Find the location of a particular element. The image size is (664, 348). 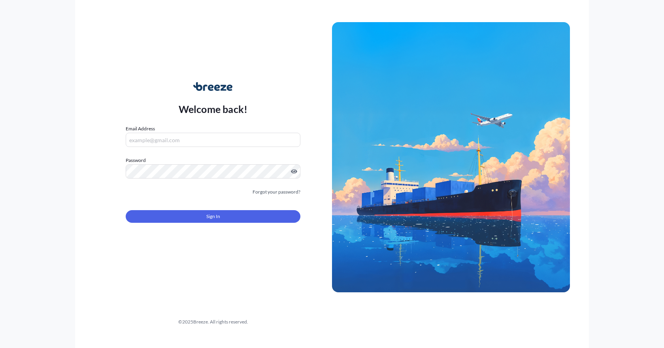

button: Sign In is located at coordinates (213, 217).